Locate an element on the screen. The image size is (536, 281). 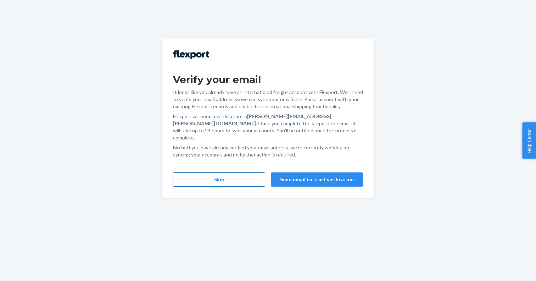
p: Flexport will send a verification to . Once you complete the steps in the email, it will take up ... is located at coordinates (268, 127).